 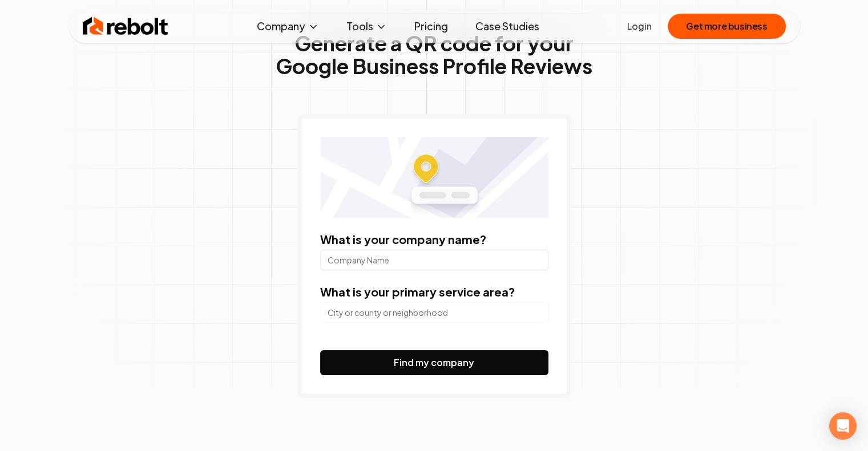 I want to click on label: What is your primary service area?, so click(x=417, y=291).